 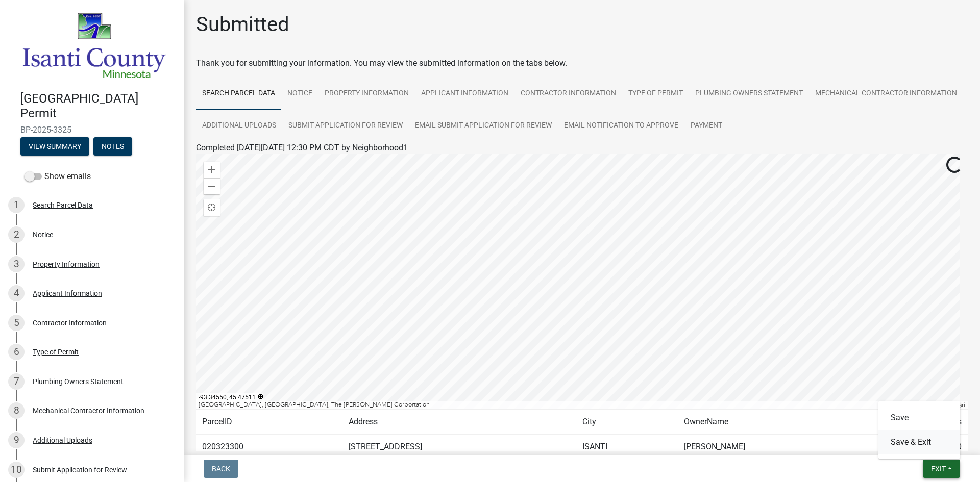 What do you see at coordinates (582, 63) in the screenshot?
I see `div: Thank you for submitting your information. You may view the submitted information on the tabs below.` at bounding box center [582, 63].